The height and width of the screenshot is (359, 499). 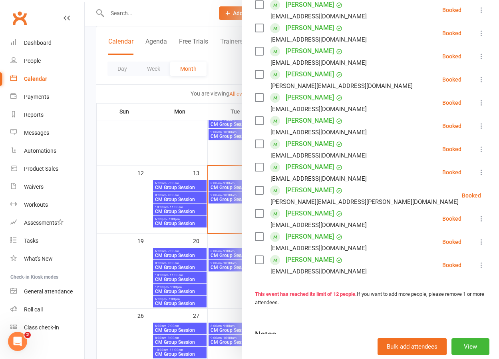 What do you see at coordinates (28, 335) in the screenshot?
I see `span: 2` at bounding box center [28, 335].